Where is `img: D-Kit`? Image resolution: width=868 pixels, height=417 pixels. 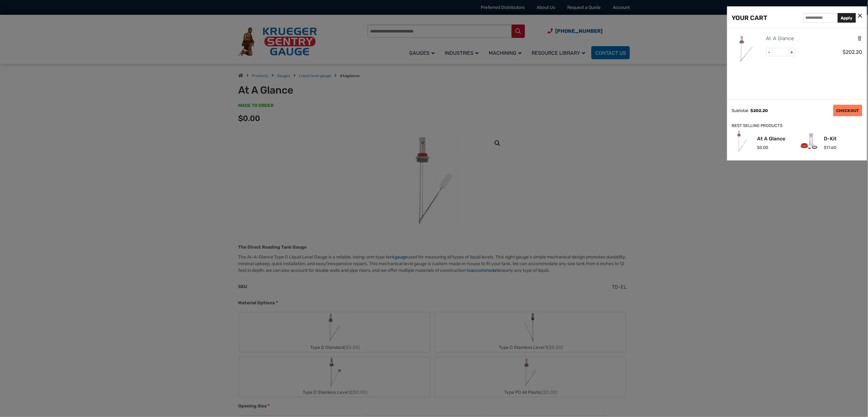
img: D-Kit is located at coordinates (809, 141).